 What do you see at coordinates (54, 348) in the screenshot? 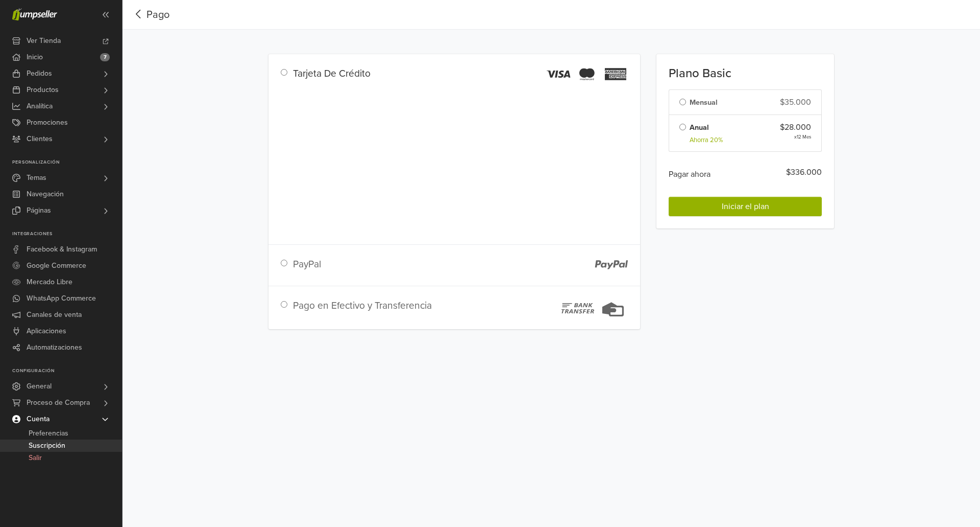
I see `span: Automatizaciones` at bounding box center [54, 348].